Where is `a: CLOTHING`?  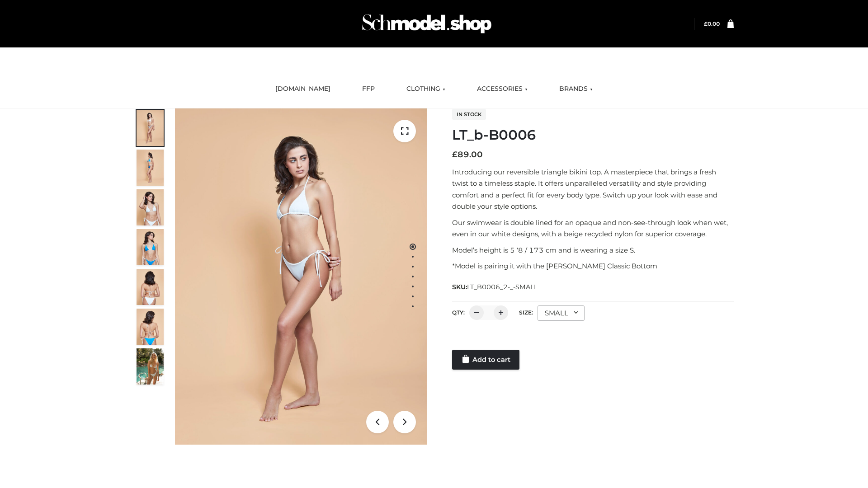
a: CLOTHING is located at coordinates (426, 89).